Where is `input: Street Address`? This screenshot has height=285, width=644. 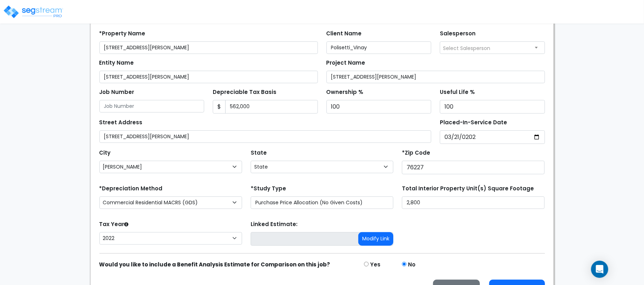
input: Street Address is located at coordinates (265, 137).